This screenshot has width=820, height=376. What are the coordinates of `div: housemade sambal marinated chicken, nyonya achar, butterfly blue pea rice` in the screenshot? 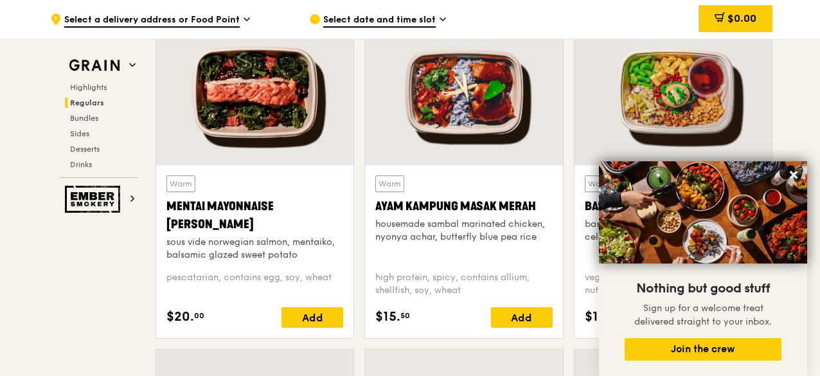 It's located at (463, 231).